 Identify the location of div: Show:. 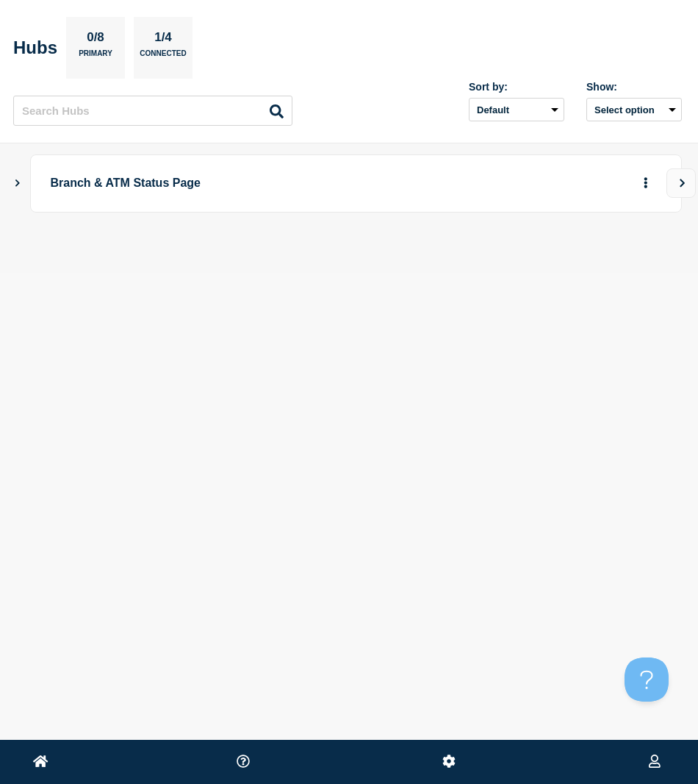
(635, 87).